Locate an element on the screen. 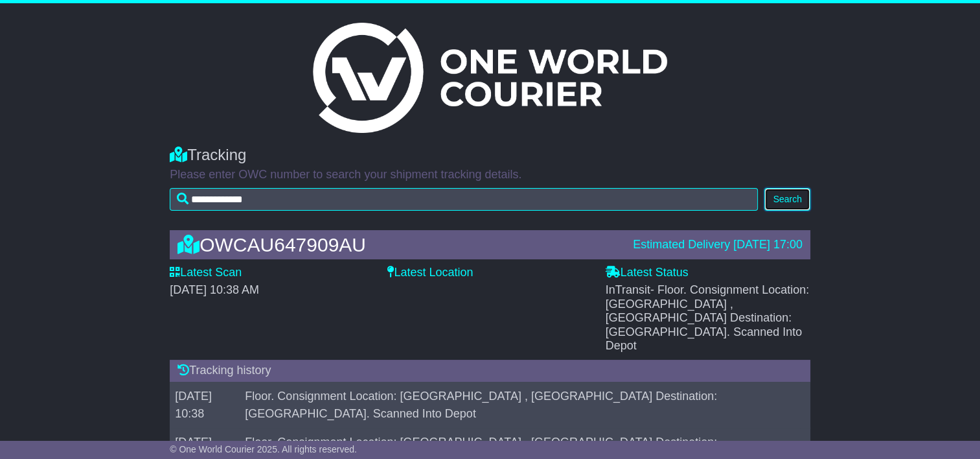 The image size is (980, 459). button: Search is located at coordinates (787, 199).